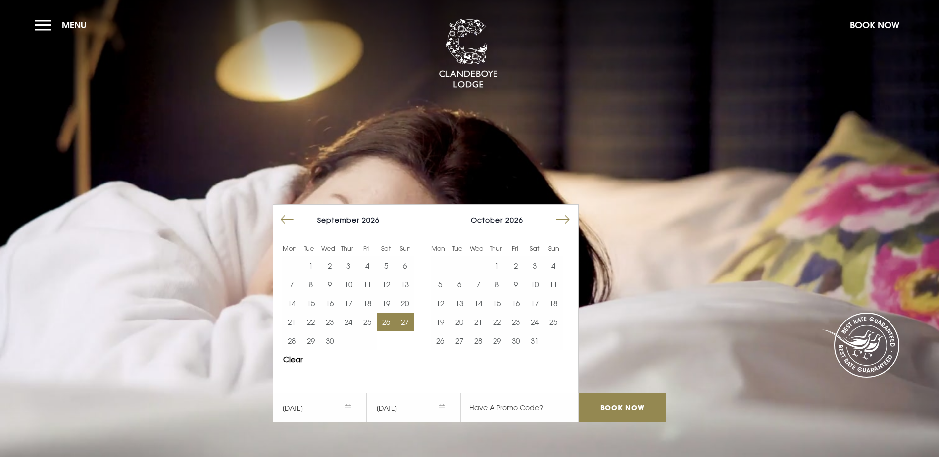 This screenshot has width=939, height=457. Describe the element at coordinates (520, 408) in the screenshot. I see `input: Have A Promo Code?` at that location.